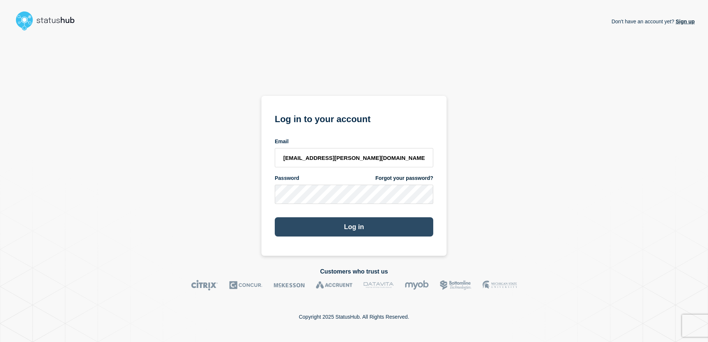  What do you see at coordinates (334, 285) in the screenshot?
I see `img: Accruent logo` at bounding box center [334, 285].